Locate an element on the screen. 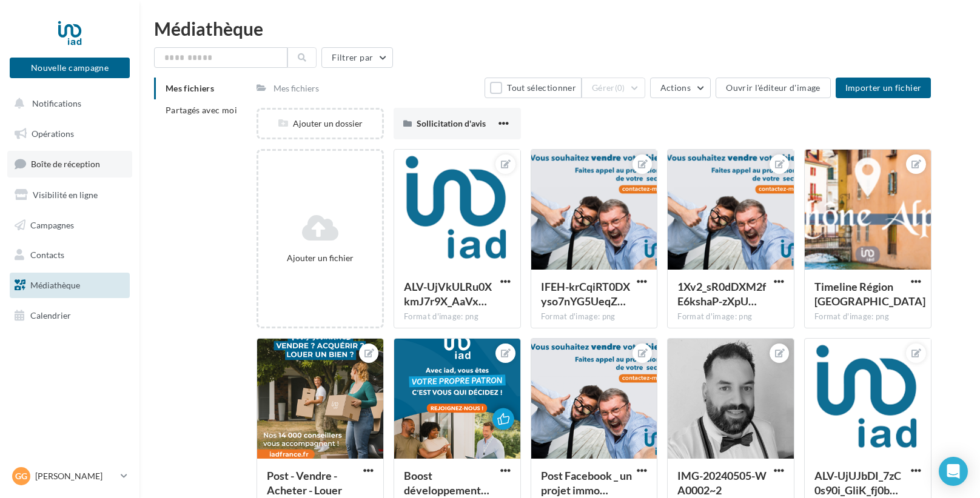 Image resolution: width=980 pixels, height=498 pixels. span: Mes fichiers is located at coordinates (190, 88).